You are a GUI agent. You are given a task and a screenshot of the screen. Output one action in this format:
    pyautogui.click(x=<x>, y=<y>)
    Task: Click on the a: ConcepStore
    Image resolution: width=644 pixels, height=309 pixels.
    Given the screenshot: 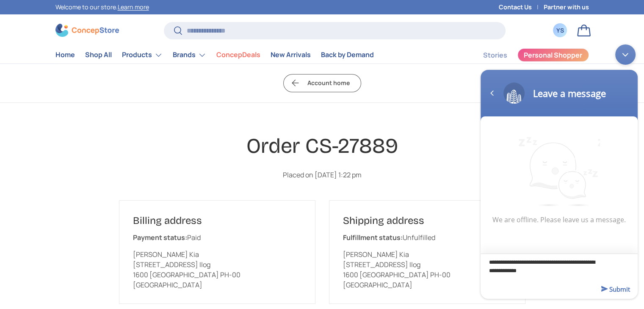 What is the action you would take?
    pyautogui.click(x=87, y=30)
    